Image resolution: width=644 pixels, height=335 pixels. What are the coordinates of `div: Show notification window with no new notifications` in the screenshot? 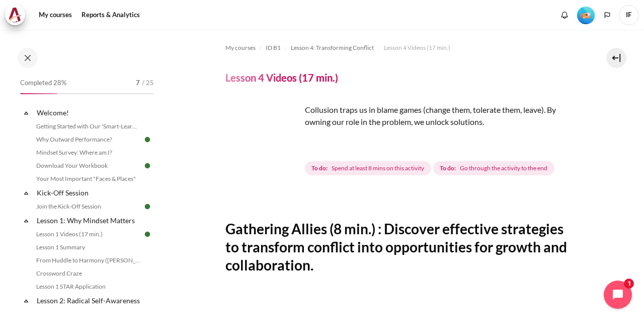 It's located at (565, 15).